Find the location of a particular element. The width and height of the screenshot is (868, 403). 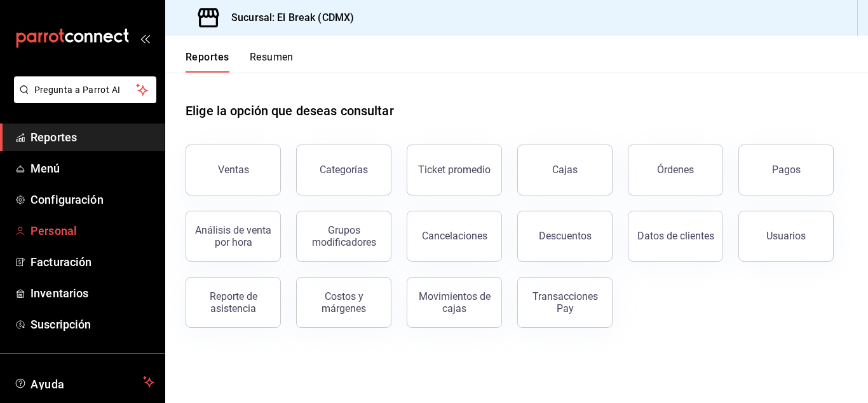

div: Usuarios is located at coordinates (786, 235).